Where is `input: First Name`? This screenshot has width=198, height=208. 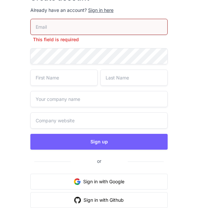 input: First Name is located at coordinates (64, 78).